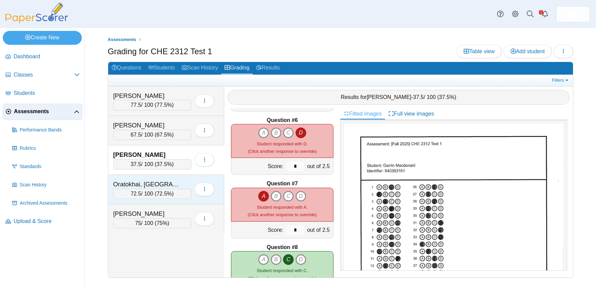 The width and height of the screenshot is (596, 286). I want to click on a: ps.WOjabKFp3inL8Uyd, so click(573, 14).